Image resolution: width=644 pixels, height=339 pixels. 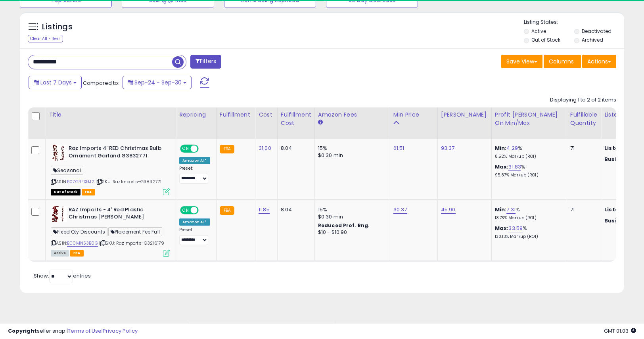 I want to click on div: Fulfillable Quantity, so click(x=584, y=119).